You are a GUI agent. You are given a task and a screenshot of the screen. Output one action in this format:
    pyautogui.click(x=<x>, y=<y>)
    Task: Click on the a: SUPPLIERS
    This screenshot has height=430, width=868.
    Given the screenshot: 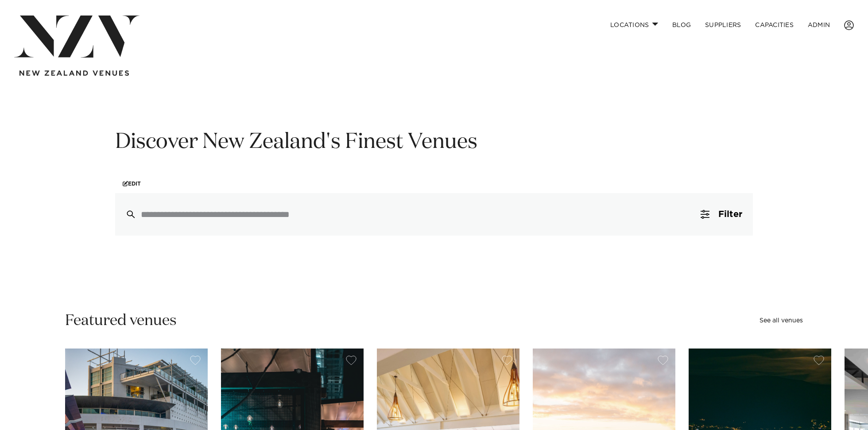 What is the action you would take?
    pyautogui.click(x=722, y=25)
    